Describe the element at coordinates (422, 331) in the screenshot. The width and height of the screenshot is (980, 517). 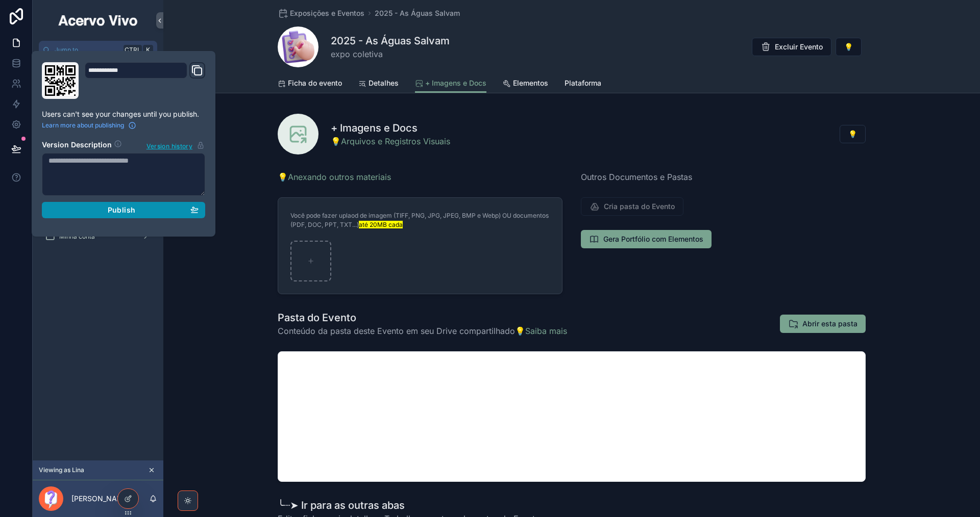
I see `span: Conteúdo da pasta deste Evento em seu Drive compartilhado` at that location.